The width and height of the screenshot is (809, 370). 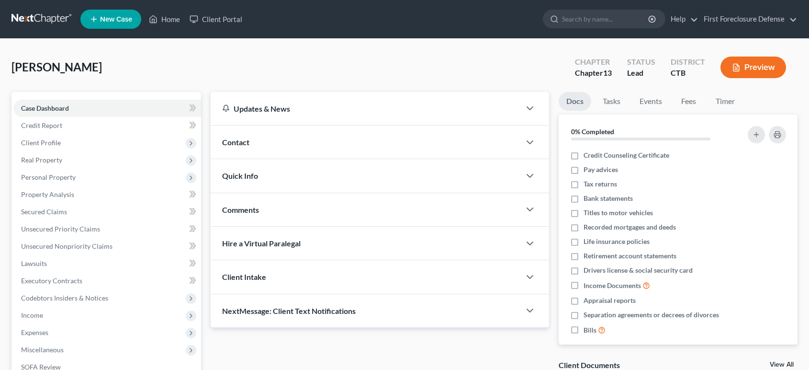 I want to click on a: Help, so click(x=682, y=19).